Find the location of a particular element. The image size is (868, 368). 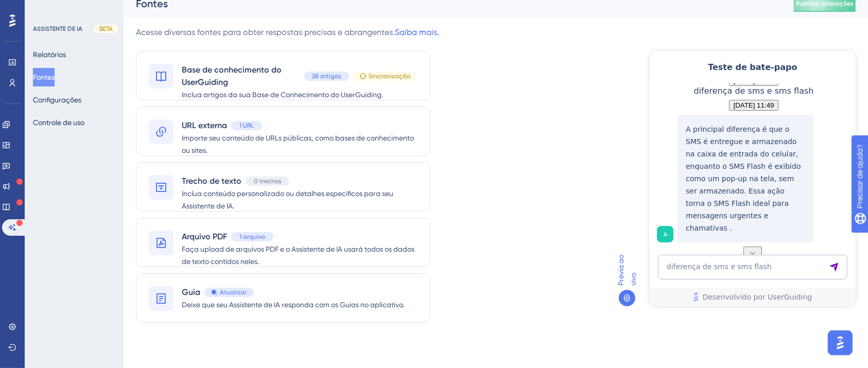

font: 28 artigos is located at coordinates (326, 76).